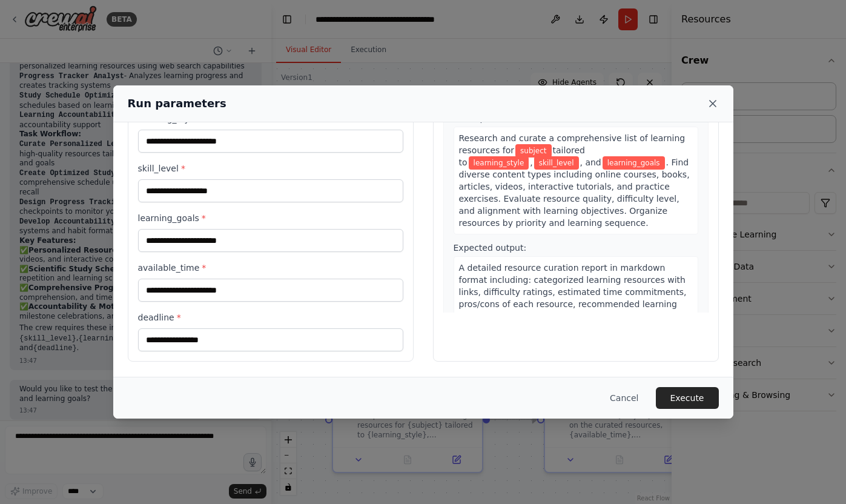  What do you see at coordinates (624, 397) in the screenshot?
I see `button: Cancel` at bounding box center [624, 397].